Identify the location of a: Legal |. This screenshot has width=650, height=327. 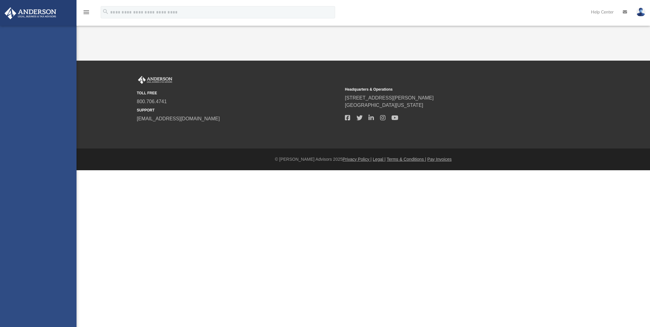
(379, 159).